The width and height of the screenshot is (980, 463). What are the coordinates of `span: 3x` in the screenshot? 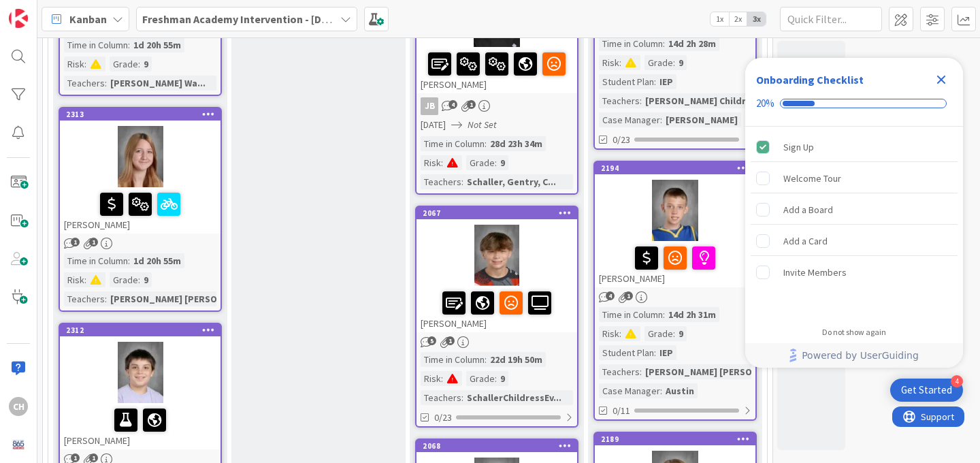 It's located at (756, 19).